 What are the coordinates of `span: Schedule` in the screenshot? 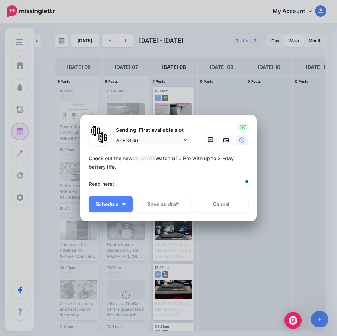 It's located at (107, 204).